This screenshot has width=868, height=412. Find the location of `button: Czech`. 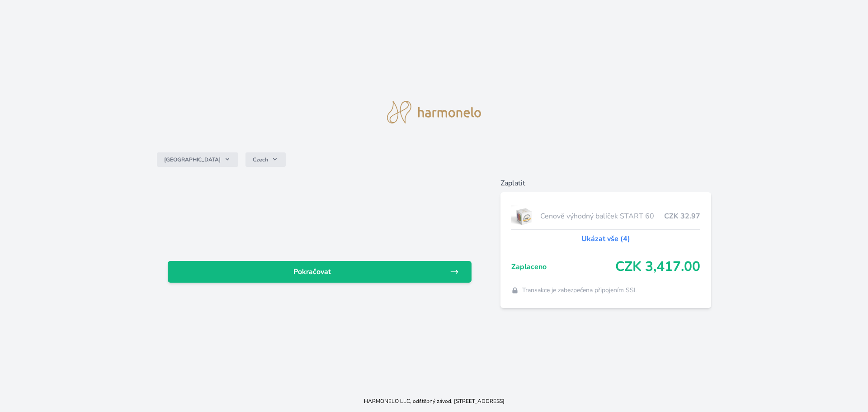

button: Czech is located at coordinates (265, 160).